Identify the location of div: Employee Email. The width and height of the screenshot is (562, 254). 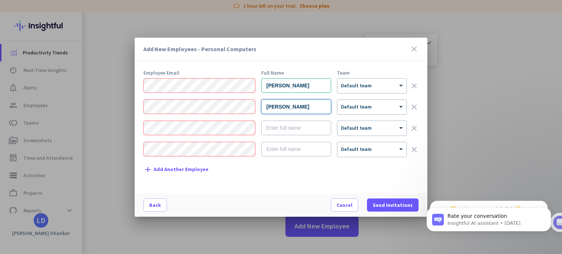
(199, 73).